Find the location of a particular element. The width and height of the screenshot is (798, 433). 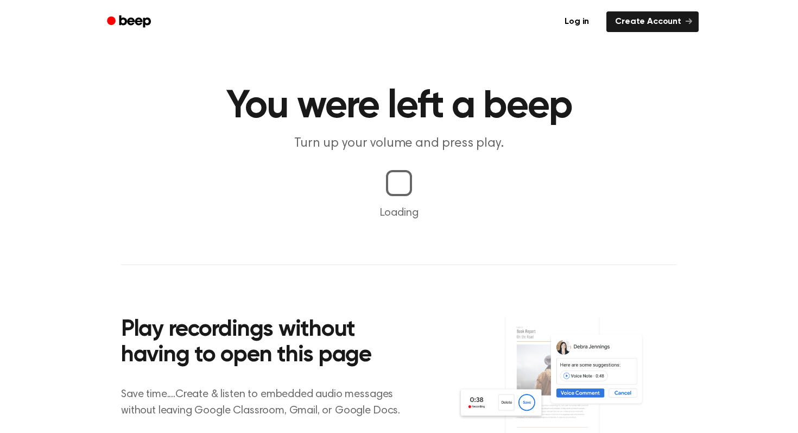

p: Turn up your volume and press play. is located at coordinates (399, 143).